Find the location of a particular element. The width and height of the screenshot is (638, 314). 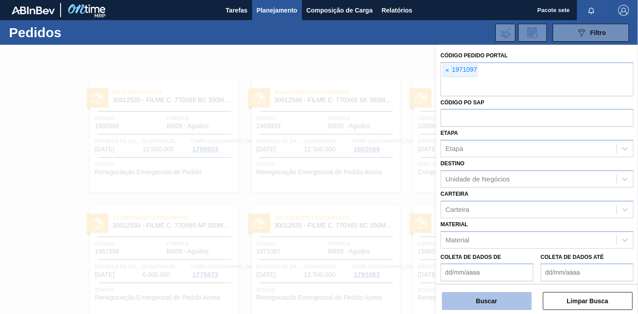

font: Filtro is located at coordinates (598, 33).